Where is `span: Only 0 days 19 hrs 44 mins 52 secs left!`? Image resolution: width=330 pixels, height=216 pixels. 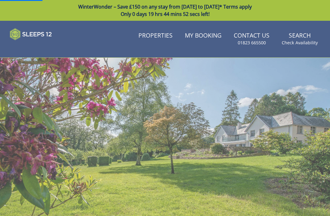 span: Only 0 days 19 hrs 44 mins 52 secs left! is located at coordinates (165, 14).